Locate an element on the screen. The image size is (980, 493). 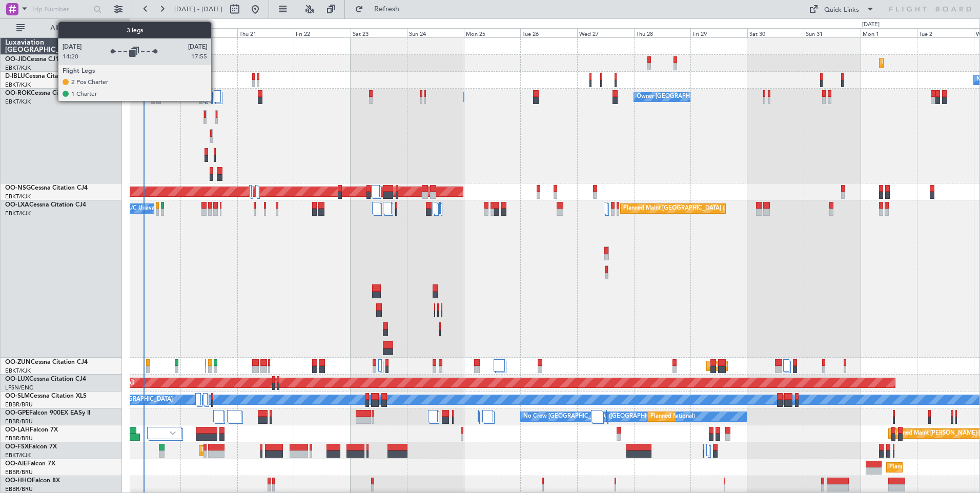
div: Thu 28 is located at coordinates (662, 33).